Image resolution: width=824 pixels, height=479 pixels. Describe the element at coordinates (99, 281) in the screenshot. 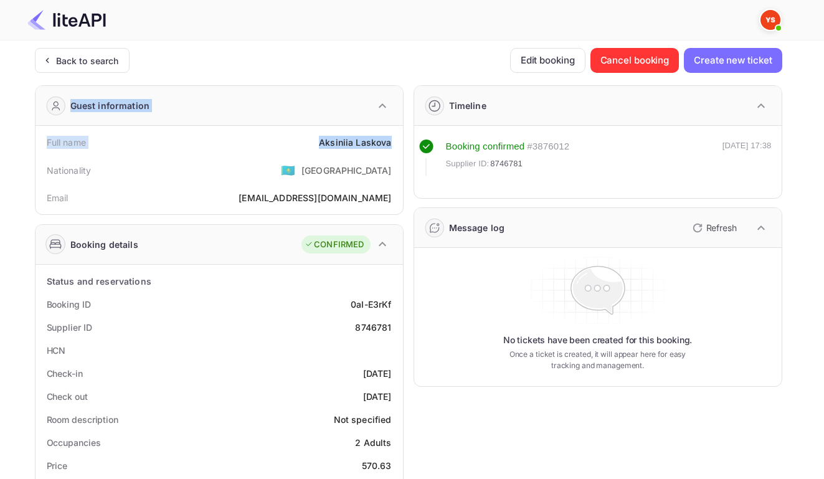

I see `div: Status and reservations` at that location.